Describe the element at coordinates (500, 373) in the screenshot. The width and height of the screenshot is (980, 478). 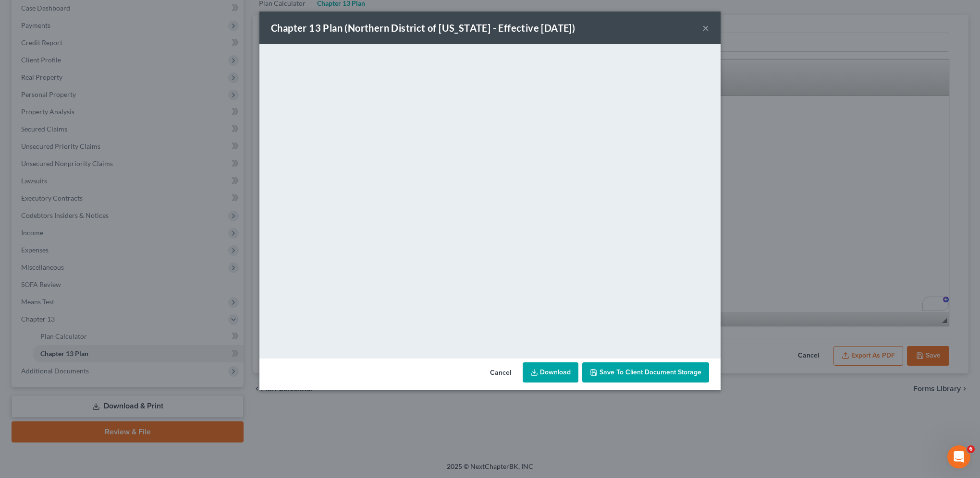
I see `button: Cancel` at that location.